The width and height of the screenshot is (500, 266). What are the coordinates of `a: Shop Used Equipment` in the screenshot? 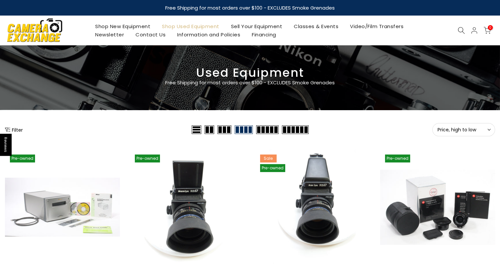 It's located at (191, 26).